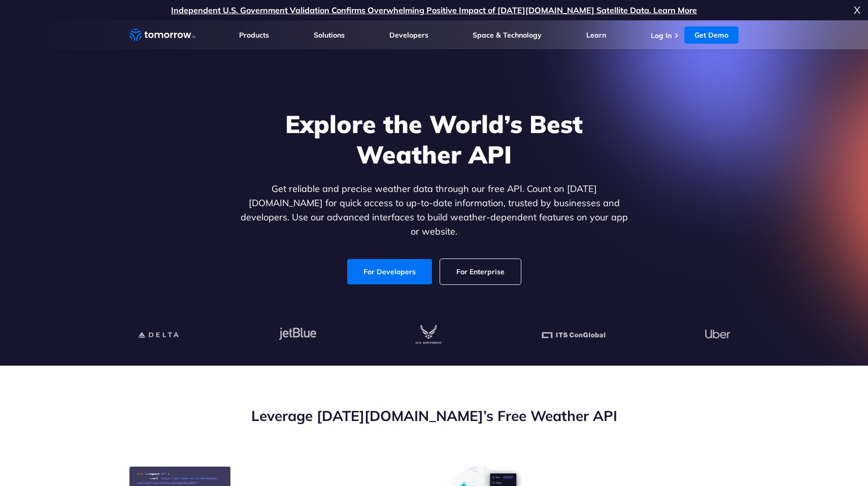 This screenshot has width=868, height=486. I want to click on a: Learn, so click(596, 35).